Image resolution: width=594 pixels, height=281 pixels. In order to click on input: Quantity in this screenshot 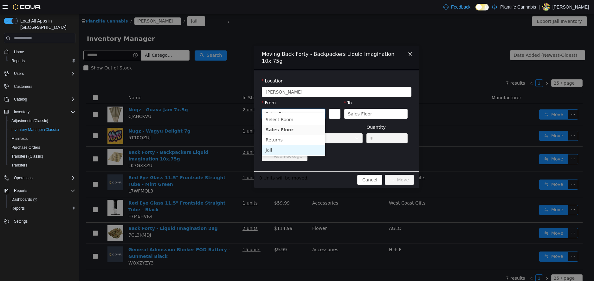, I will do `click(308, 124)`.